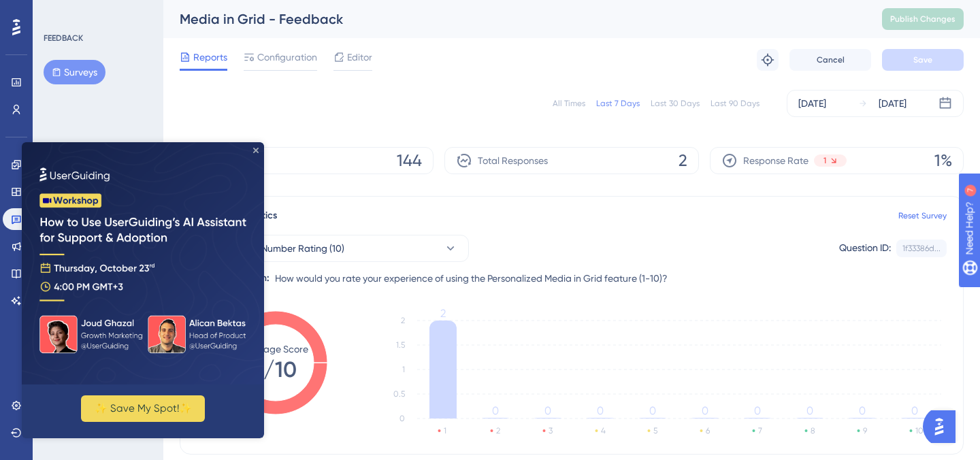  What do you see at coordinates (569, 104) in the screenshot?
I see `div: All Times` at bounding box center [569, 104].